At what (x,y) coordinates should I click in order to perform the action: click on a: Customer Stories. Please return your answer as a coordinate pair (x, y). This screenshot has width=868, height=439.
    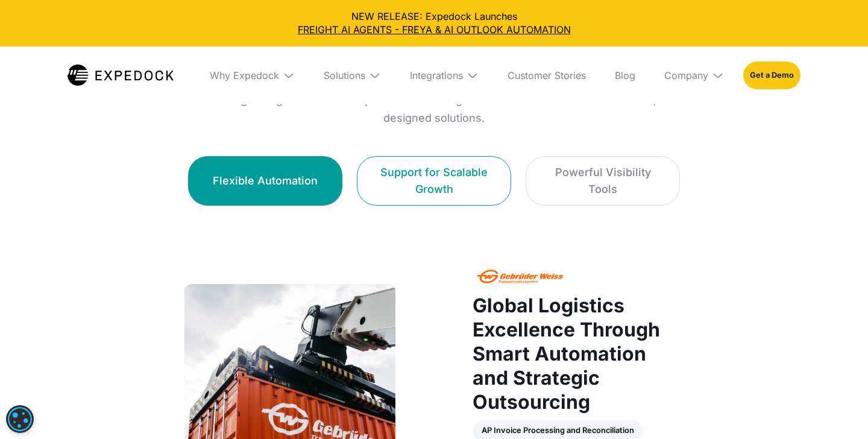
    Looking at the image, I should click on (547, 76).